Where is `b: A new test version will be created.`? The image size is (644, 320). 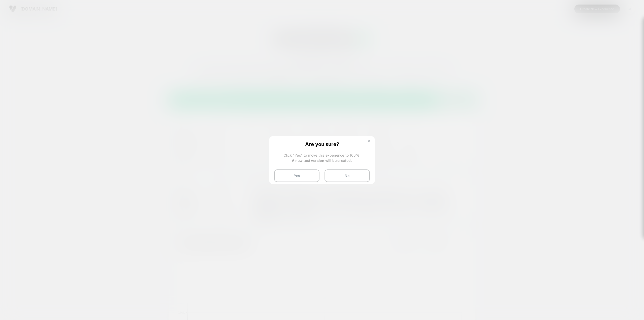 b: A new test version will be created. is located at coordinates (322, 160).